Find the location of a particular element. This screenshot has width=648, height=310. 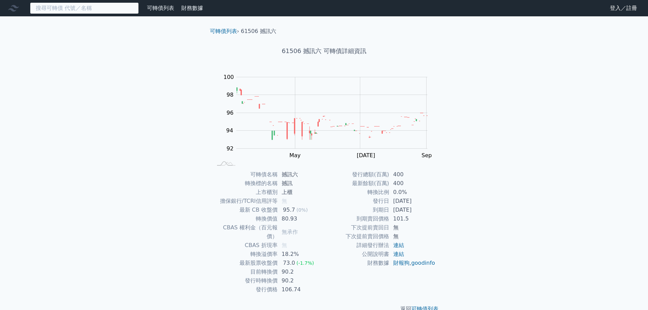

input: 搜尋可轉債 代號／名稱 is located at coordinates (84, 8).